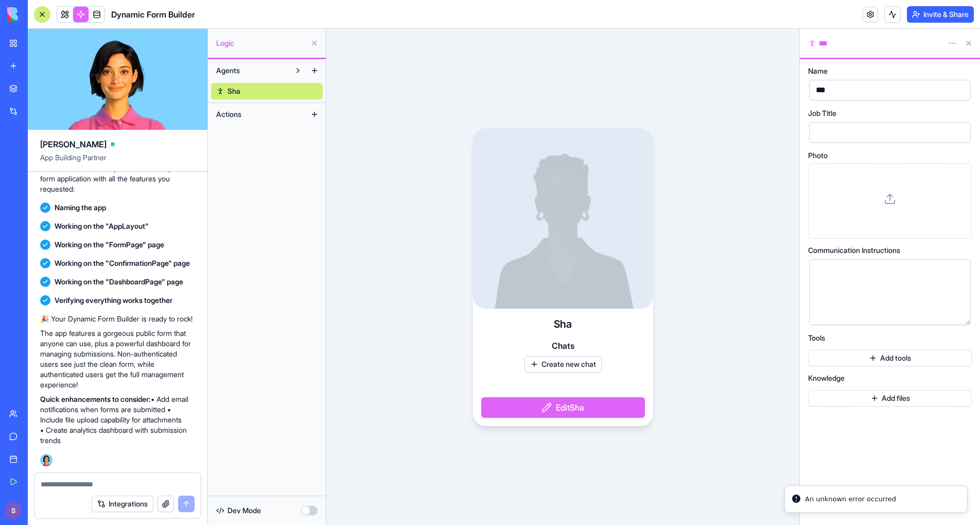 The width and height of the screenshot is (980, 525). What do you see at coordinates (563, 346) in the screenshot?
I see `span: Chats` at bounding box center [563, 346].